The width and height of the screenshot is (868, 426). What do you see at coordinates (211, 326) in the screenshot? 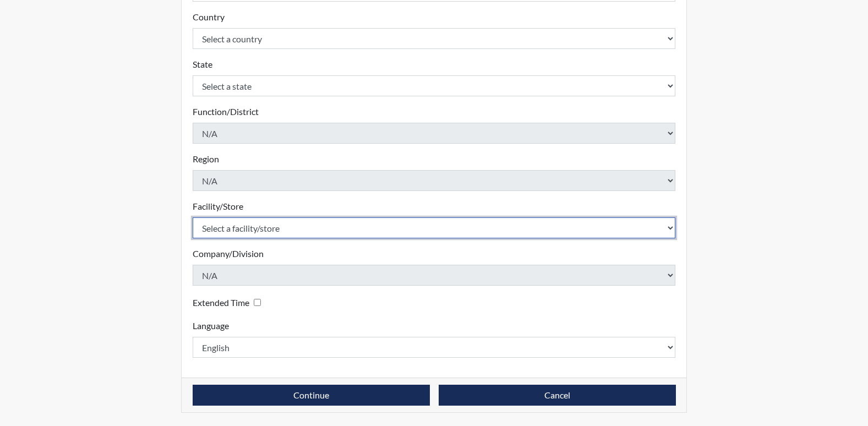
I see `label: Language` at bounding box center [211, 326].